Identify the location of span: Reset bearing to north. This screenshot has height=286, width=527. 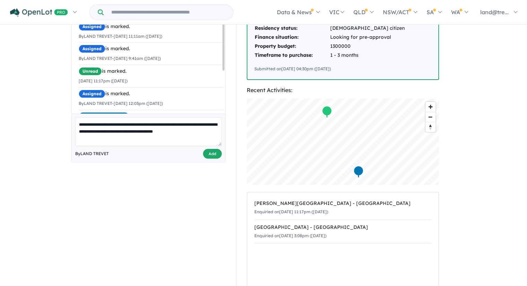
(430, 127).